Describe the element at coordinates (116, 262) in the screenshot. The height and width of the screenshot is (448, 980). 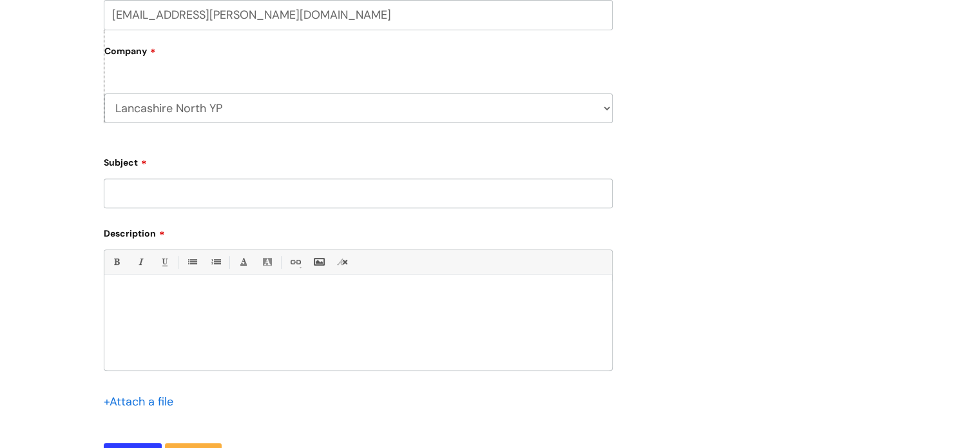
I see `a: Bold (Ctrl-B)` at that location.